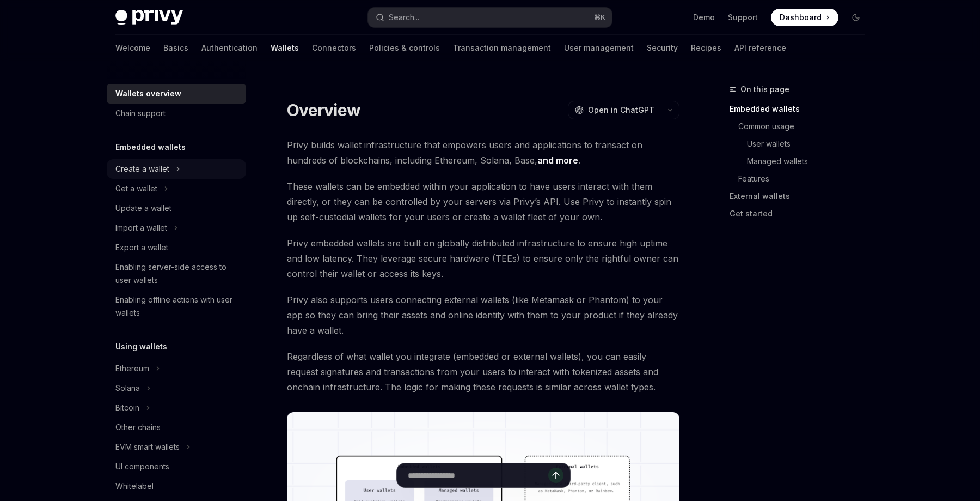 Image resolution: width=980 pixels, height=501 pixels. I want to click on h5: Using wallets, so click(141, 347).